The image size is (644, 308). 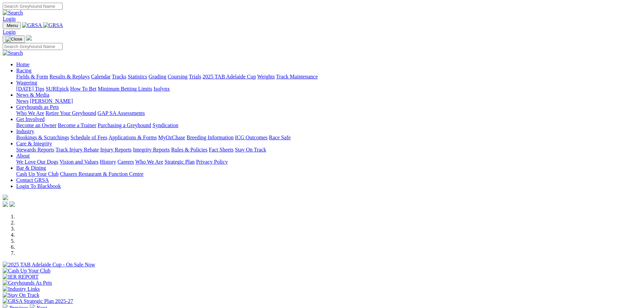 What do you see at coordinates (171, 137) in the screenshot?
I see `a: MyOzChase` at bounding box center [171, 137].